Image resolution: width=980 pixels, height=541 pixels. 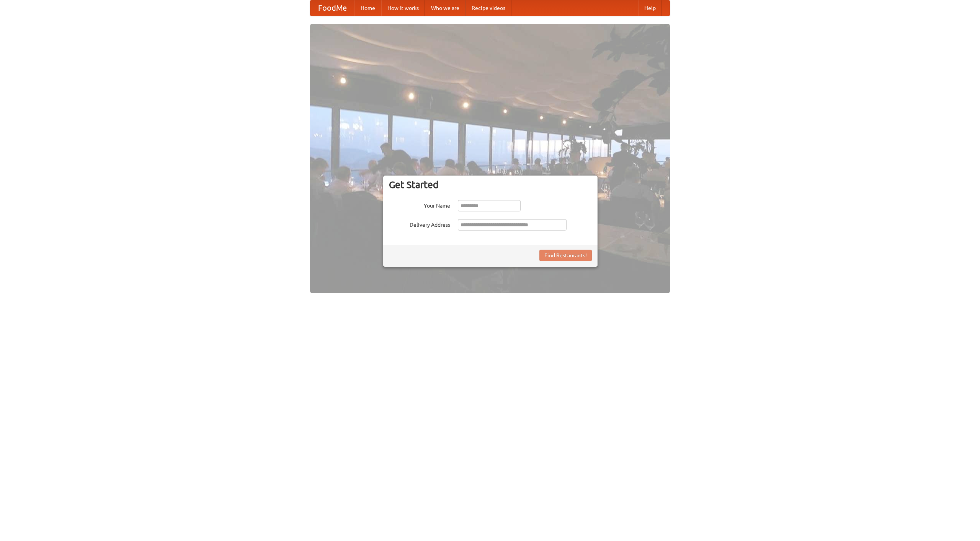 I want to click on a: How it works, so click(x=403, y=8).